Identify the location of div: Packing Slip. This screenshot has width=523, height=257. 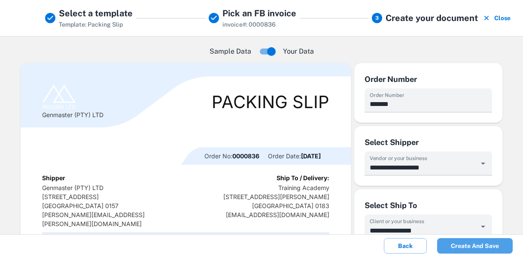
(271, 102).